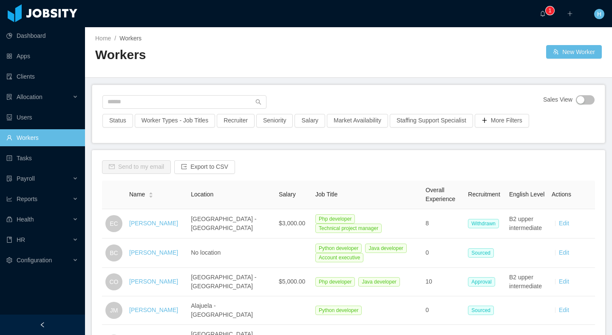 Image resolution: width=612 pixels, height=335 pixels. I want to click on span: Name, so click(137, 194).